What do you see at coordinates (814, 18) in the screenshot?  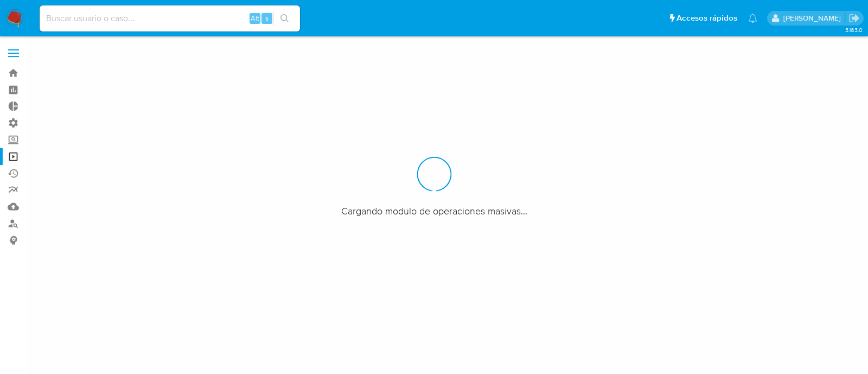 I see `p: yanina.loff@mercadolibre.com` at bounding box center [814, 18].